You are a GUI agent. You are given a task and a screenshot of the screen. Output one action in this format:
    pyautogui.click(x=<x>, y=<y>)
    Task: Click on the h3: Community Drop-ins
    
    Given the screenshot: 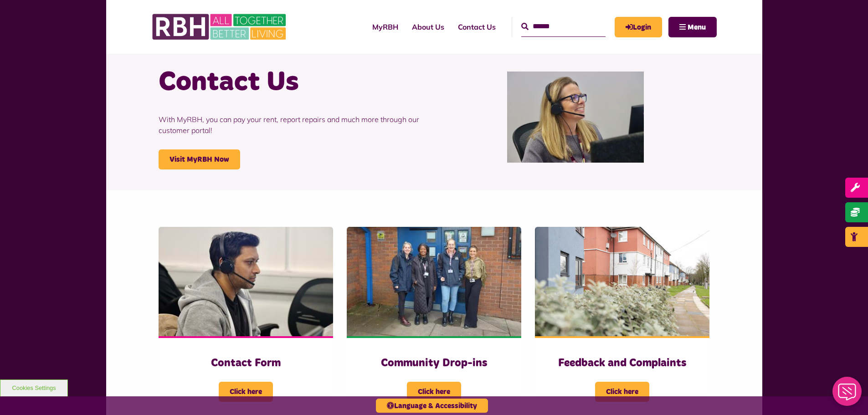 What is the action you would take?
    pyautogui.click(x=434, y=363)
    